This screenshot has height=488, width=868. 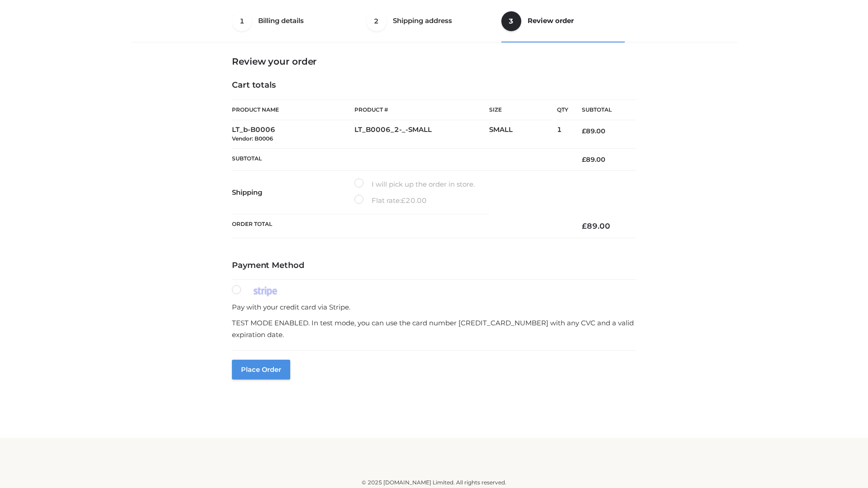 What do you see at coordinates (434, 265) in the screenshot?
I see `h4: Payment Method` at bounding box center [434, 265].